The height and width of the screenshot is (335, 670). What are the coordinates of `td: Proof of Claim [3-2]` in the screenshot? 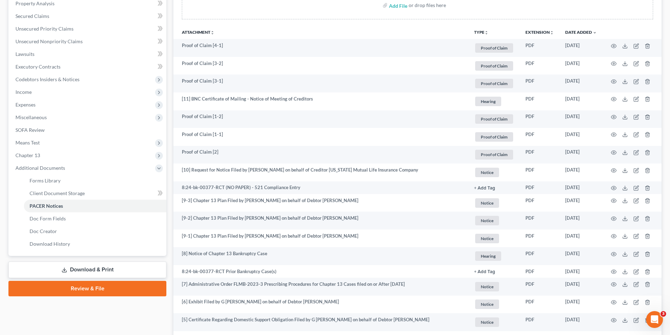 It's located at (321, 66).